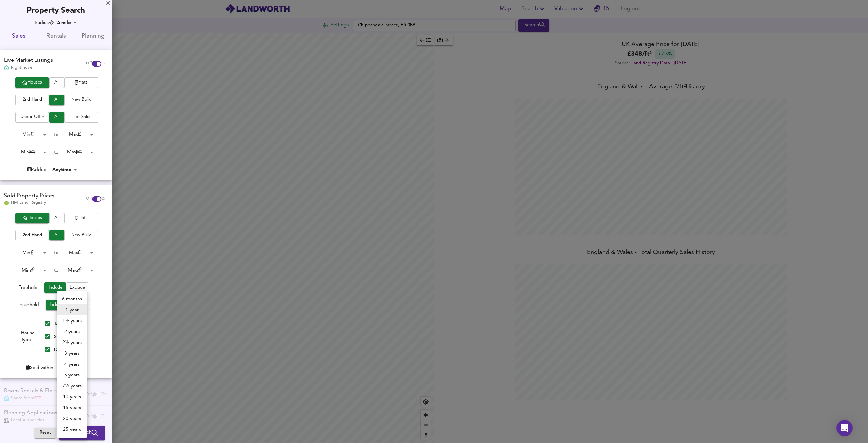  Describe the element at coordinates (72, 418) in the screenshot. I see `li: 20 years` at that location.